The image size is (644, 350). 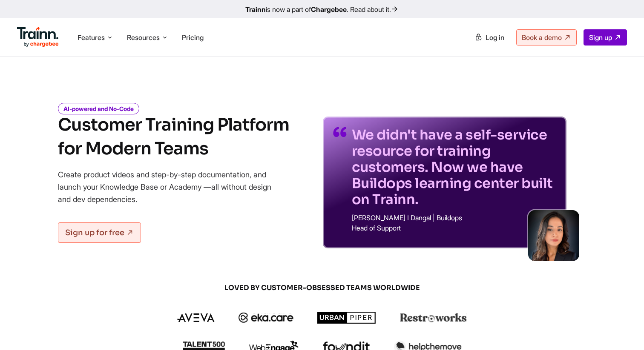 I want to click on span: LOVED BY CUSTOMER-OBSESSED TEAMS WORLDWIDE, so click(x=322, y=288).